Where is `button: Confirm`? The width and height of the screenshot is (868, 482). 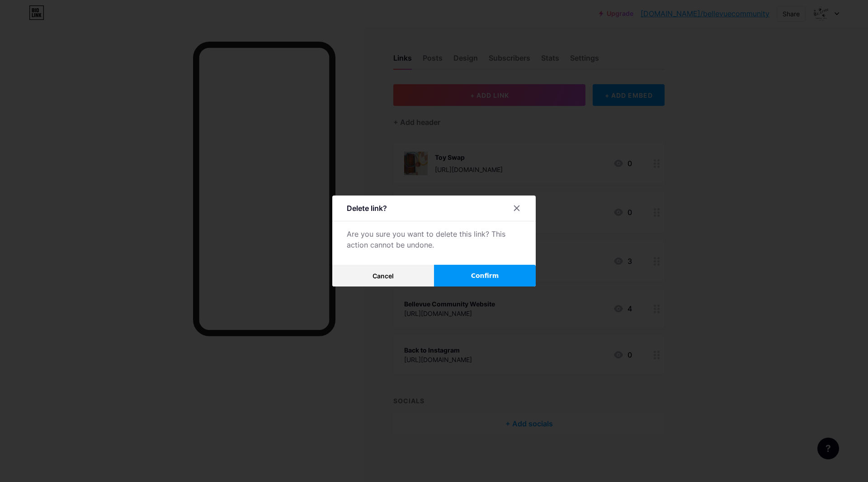 button: Confirm is located at coordinates (485, 275).